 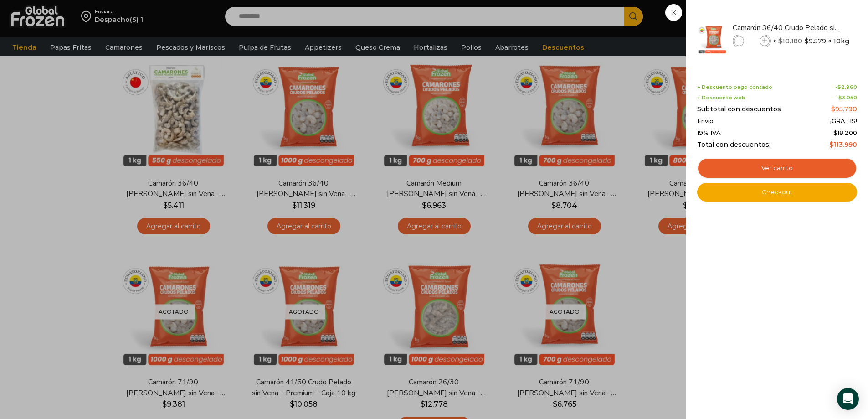 What do you see at coordinates (811, 41) in the screenshot?
I see `span: × × 10kg` at bounding box center [811, 41].